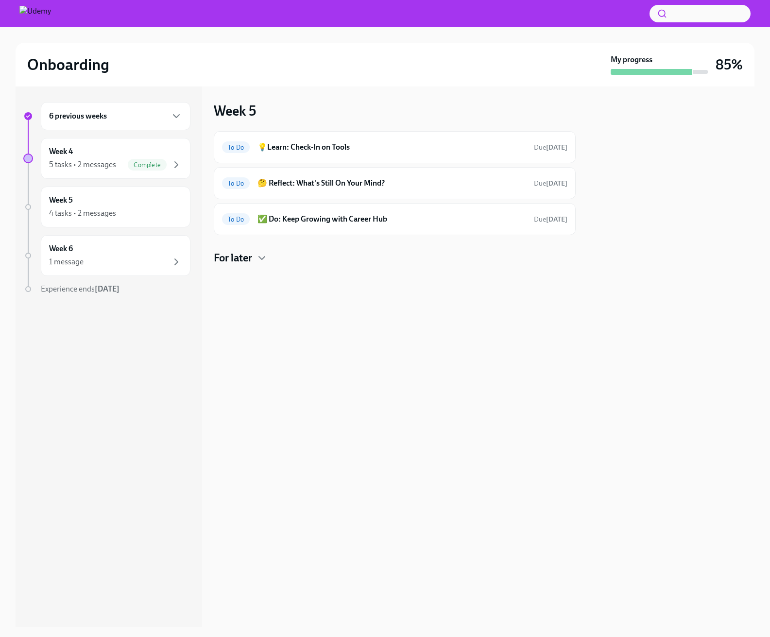  I want to click on h6: Week 5, so click(61, 200).